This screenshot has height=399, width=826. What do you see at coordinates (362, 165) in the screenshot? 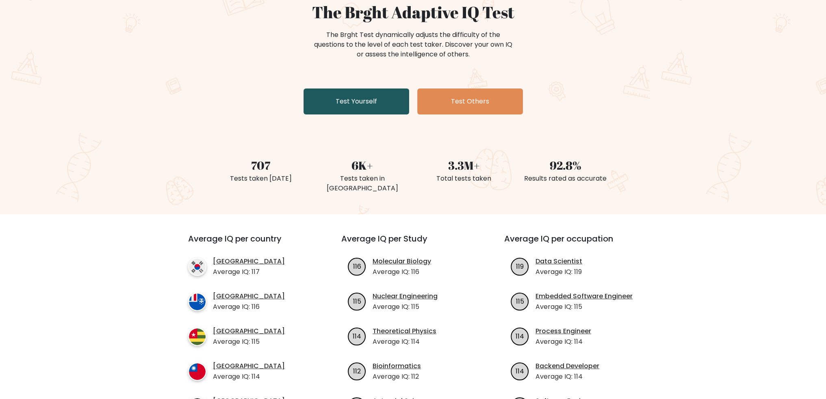
I see `div: 6K+` at bounding box center [362, 165].